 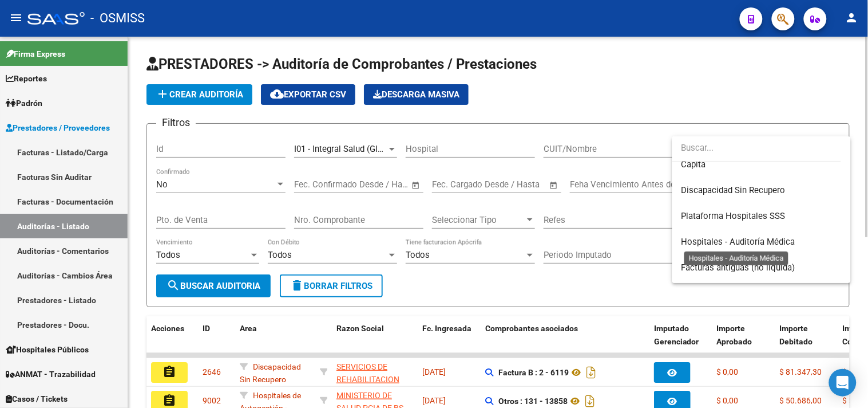 What do you see at coordinates (843, 383) in the screenshot?
I see `div: Open Intercom Messenger` at bounding box center [843, 383].